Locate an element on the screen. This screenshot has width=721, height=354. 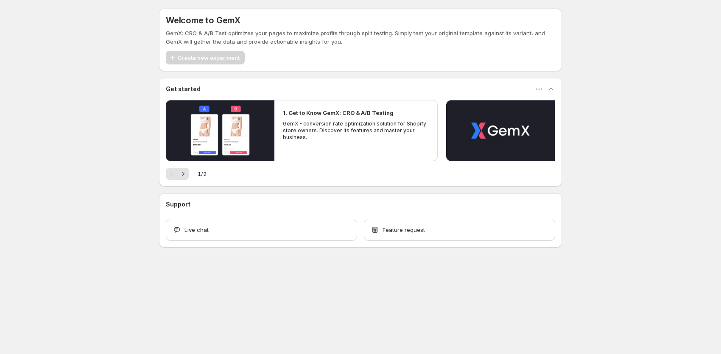
p: GemX: CRO & A/B Test optimizes your pages to maximize profits through split testing. Simply test ... is located at coordinates (360, 37).